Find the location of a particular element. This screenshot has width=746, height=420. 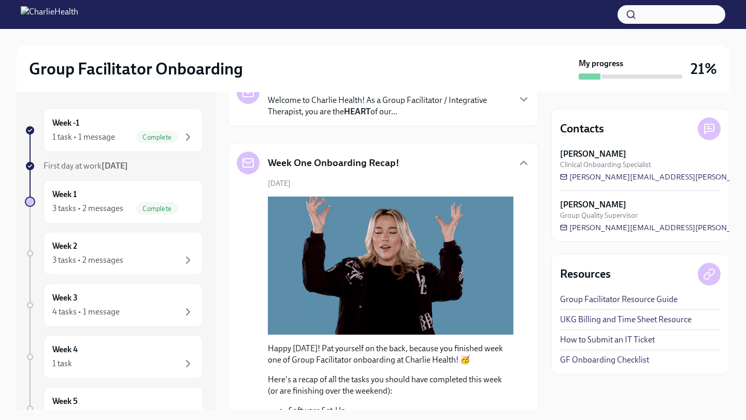

h6: Week 3 is located at coordinates (65, 298).